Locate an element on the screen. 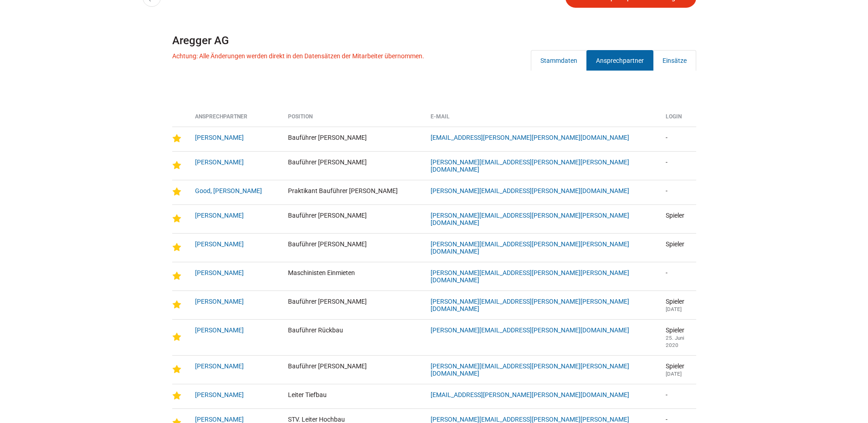 This screenshot has width=868, height=423. small: 25. Juni 2020 is located at coordinates (675, 342).